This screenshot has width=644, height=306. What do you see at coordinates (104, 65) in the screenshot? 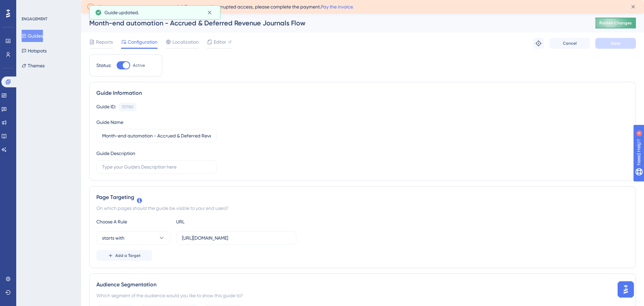
I see `div: Status:` at bounding box center [104, 65].